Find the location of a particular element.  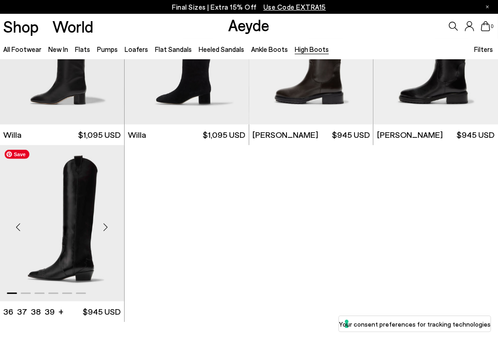

a: 0 is located at coordinates (485, 26).